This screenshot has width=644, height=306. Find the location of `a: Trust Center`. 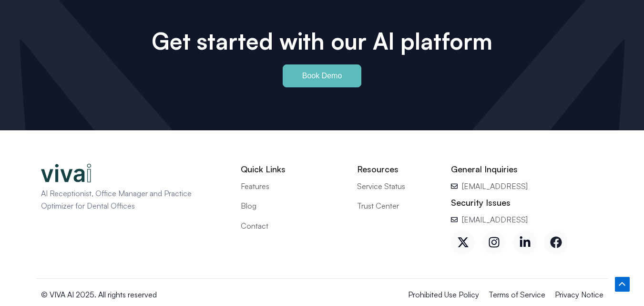

a: Trust Center is located at coordinates (397, 206).